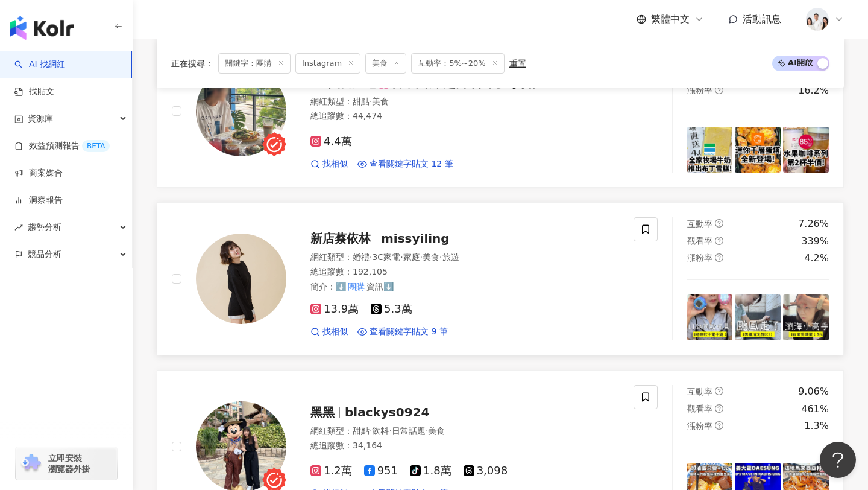  What do you see at coordinates (813, 391) in the screenshot?
I see `div: 9.06%` at bounding box center [813, 391].